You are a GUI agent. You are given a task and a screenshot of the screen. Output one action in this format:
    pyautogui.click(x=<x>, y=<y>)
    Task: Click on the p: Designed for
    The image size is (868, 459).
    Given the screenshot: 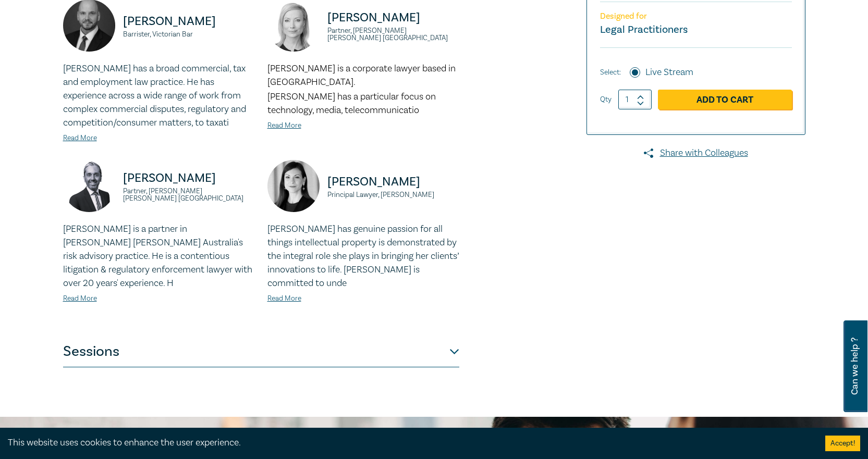 What is the action you would take?
    pyautogui.click(x=696, y=16)
    